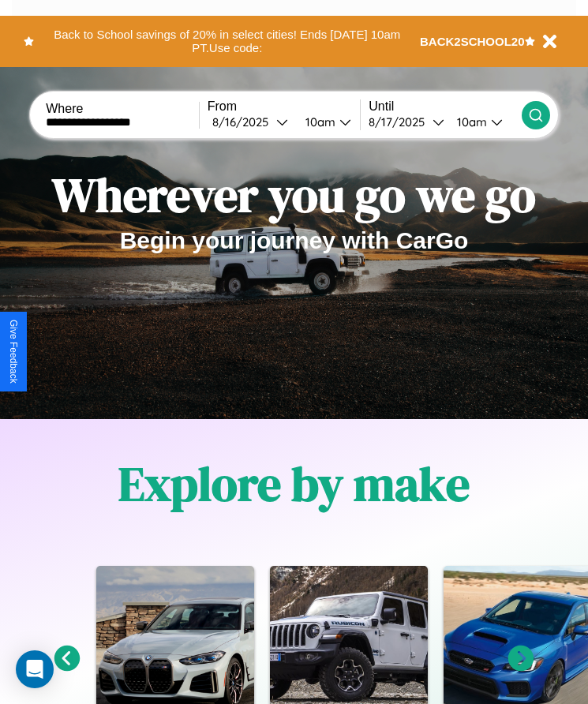  What do you see at coordinates (244, 122) in the screenshot?
I see `div: 8 / 16 / 2025` at bounding box center [244, 122].